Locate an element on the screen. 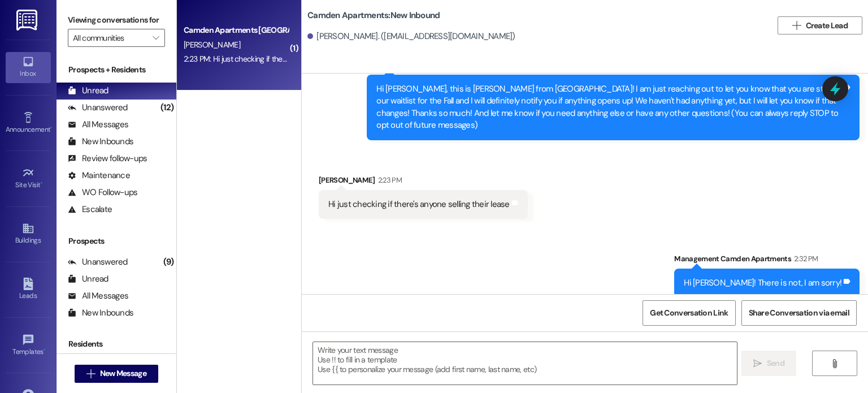  span: Send is located at coordinates (775, 363).